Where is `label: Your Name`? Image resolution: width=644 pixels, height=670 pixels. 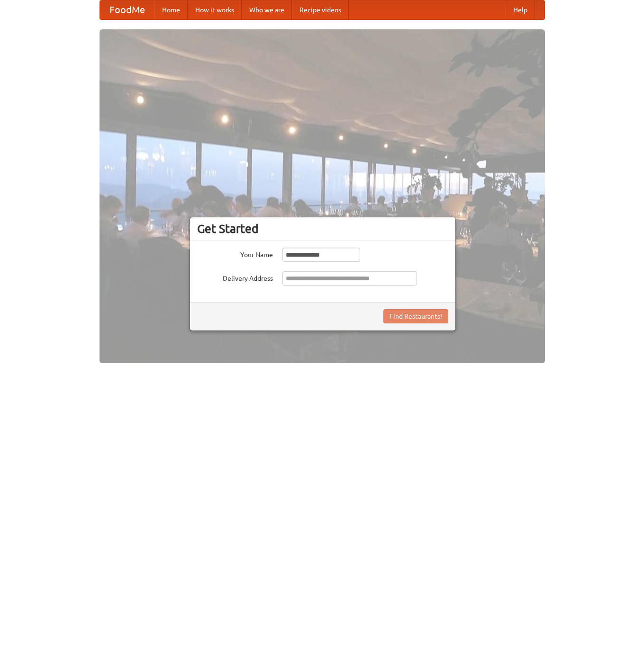 label: Your Name is located at coordinates (235, 254).